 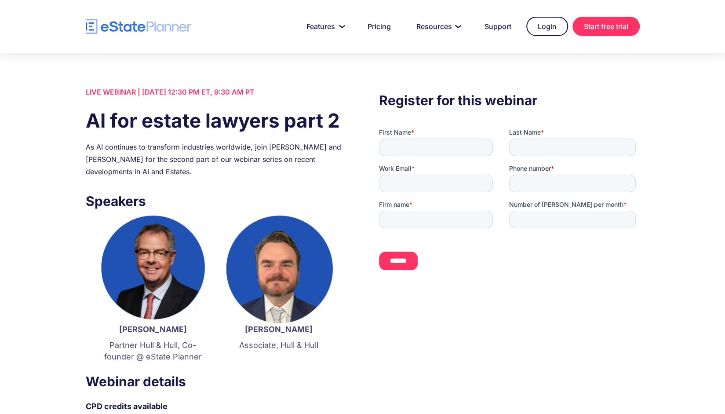 I want to click on a: Pricing, so click(x=379, y=26).